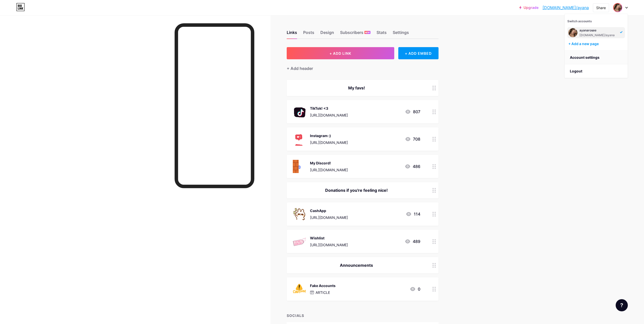  Describe the element at coordinates (597, 58) in the screenshot. I see `a: Account settings` at that location.